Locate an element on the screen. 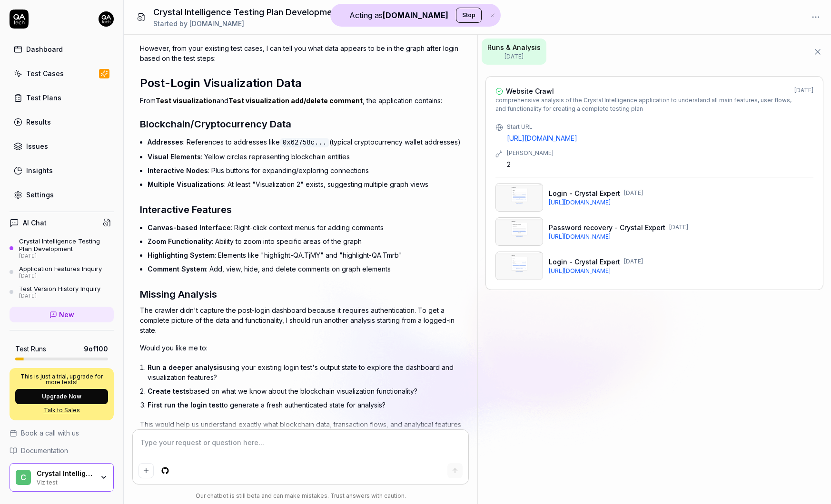  div: Issues is located at coordinates (37, 146).